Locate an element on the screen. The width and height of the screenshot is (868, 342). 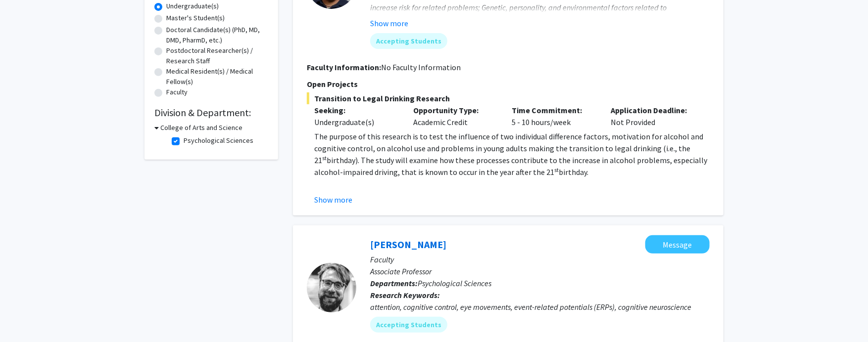
span: Psychological Sciences is located at coordinates (455, 283).